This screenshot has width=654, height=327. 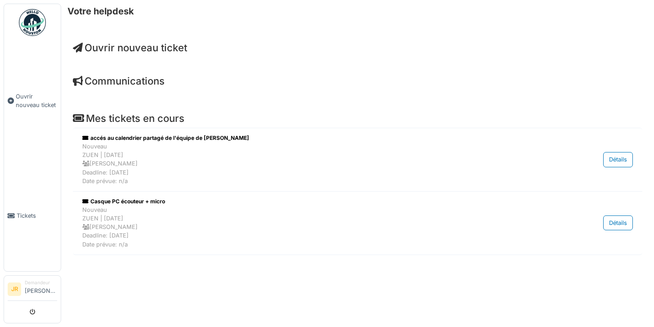 What do you see at coordinates (41, 282) in the screenshot?
I see `div: Demandeur` at bounding box center [41, 282].